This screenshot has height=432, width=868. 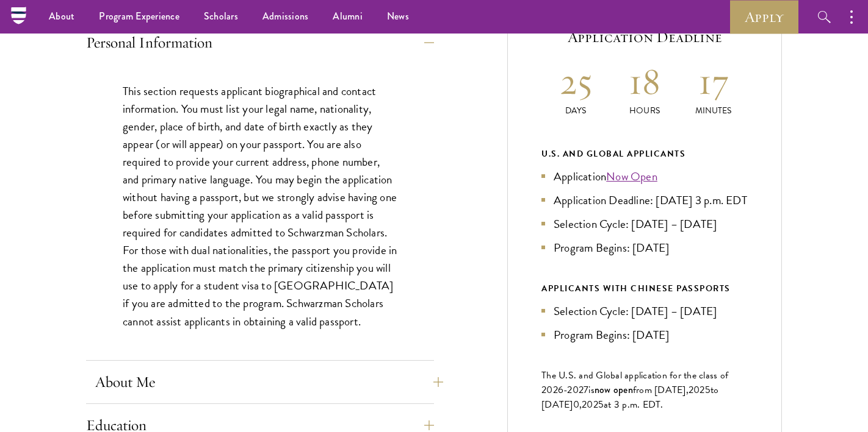 What do you see at coordinates (631, 176) in the screenshot?
I see `a: Now Open` at bounding box center [631, 176].